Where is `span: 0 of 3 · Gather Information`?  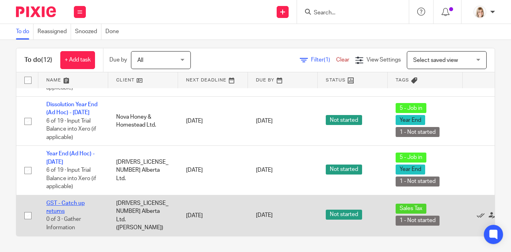
span: 0 of 3 · Gather Information is located at coordinates (64, 224).